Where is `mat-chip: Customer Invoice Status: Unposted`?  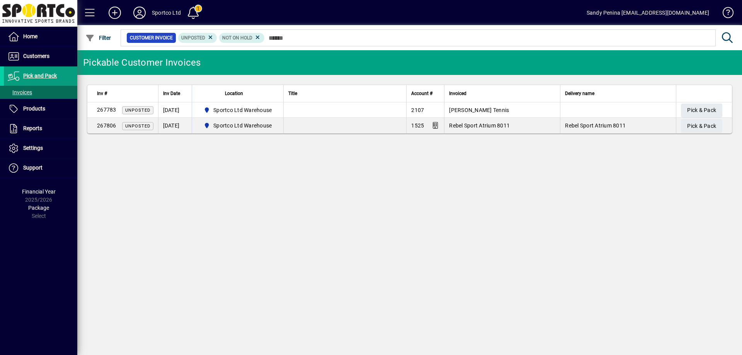 mat-chip: Customer Invoice Status: Unposted is located at coordinates (198, 38).